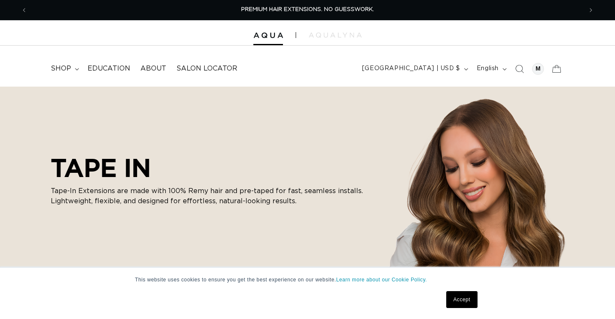 This screenshot has height=319, width=615. I want to click on p: Tape-In Extensions are made with 100% Remy hair and pre-taped for fast, seamless installs. Lightw..., so click(211, 196).